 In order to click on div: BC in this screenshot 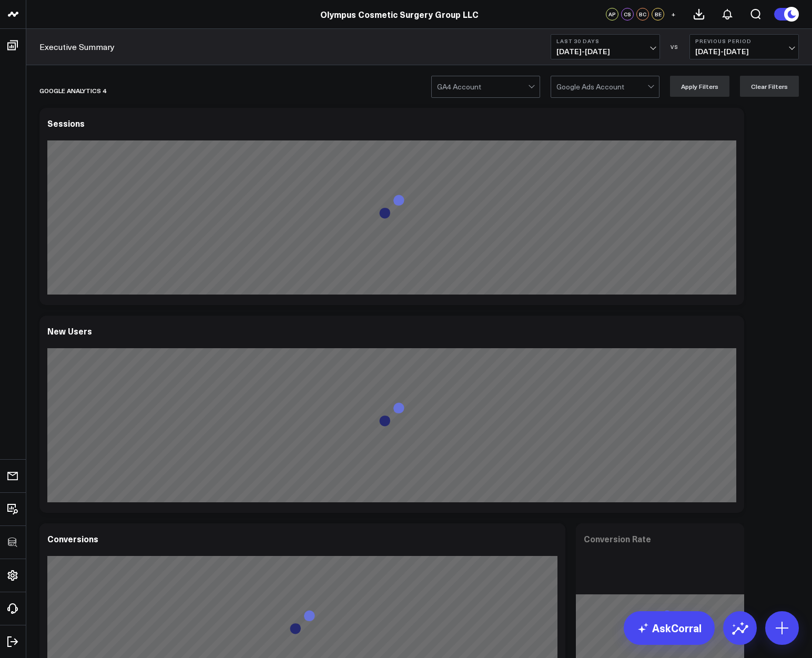, I will do `click(643, 15)`.